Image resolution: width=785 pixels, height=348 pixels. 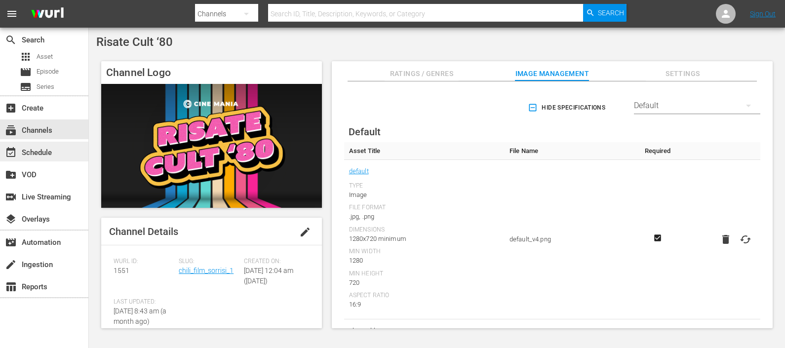 I want to click on span: Created On:, so click(x=274, y=262).